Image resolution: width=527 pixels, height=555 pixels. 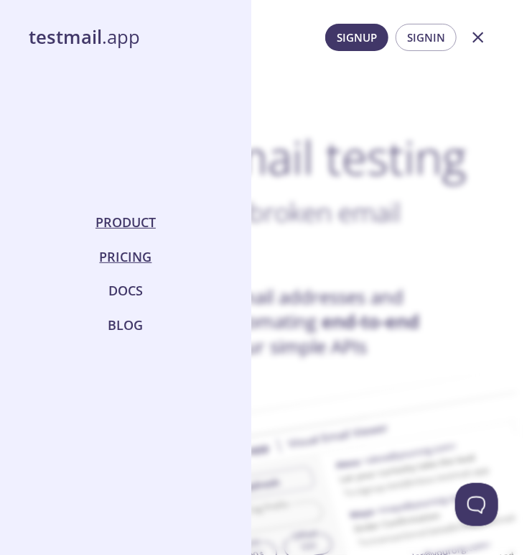 What do you see at coordinates (84, 37) in the screenshot?
I see `a: .app` at bounding box center [84, 37].